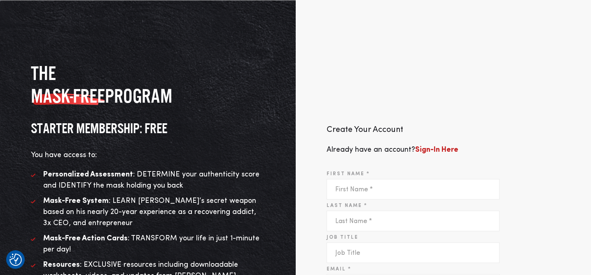 Image resolution: width=591 pixels, height=275 pixels. Describe the element at coordinates (413, 252) in the screenshot. I see `input: Job Title` at that location.